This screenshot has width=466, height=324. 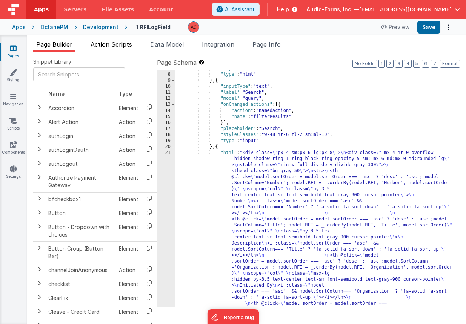 I want to click on td: bfcheckbox1, so click(x=80, y=199).